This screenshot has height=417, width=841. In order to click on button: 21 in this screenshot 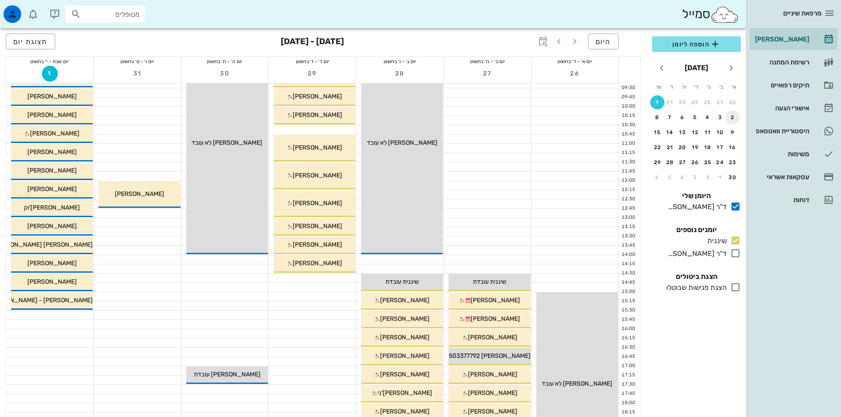, I will do `click(670, 147)`.